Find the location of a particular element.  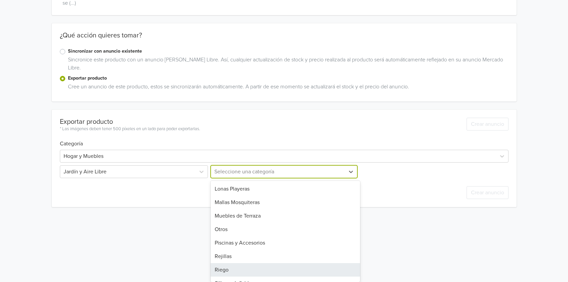

div: Muebles de Terraza is located at coordinates (285, 216).